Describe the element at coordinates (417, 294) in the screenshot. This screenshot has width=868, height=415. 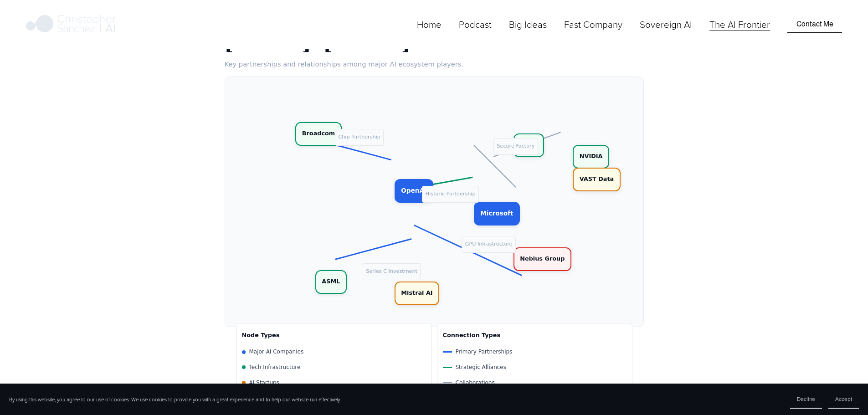
I see `div: Mistral AI` at that location.